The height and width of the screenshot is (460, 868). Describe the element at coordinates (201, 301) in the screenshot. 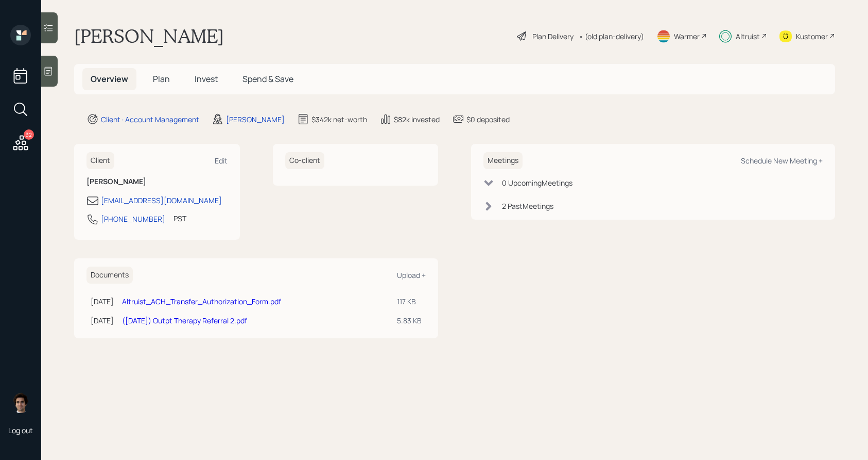

I see `a: Altruist_ACH_Transfer_Authorization_Form.pdf` at that location.